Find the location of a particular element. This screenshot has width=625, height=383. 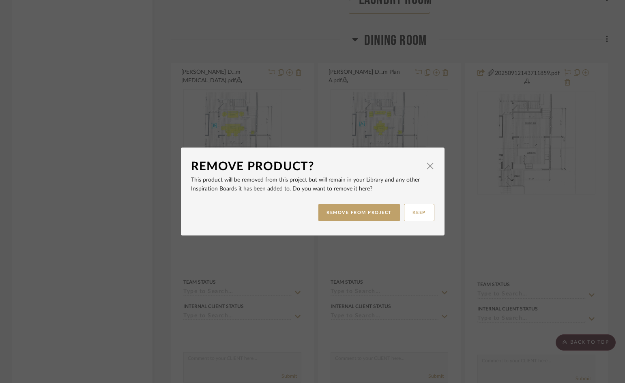

button: Close is located at coordinates (430, 166).